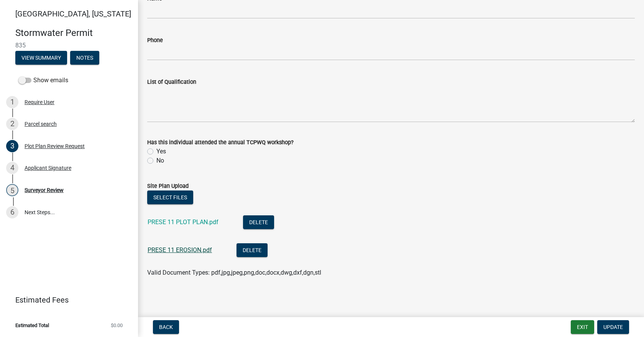  Describe the element at coordinates (85, 58) in the screenshot. I see `wm-modal-confirm: Notes` at that location.